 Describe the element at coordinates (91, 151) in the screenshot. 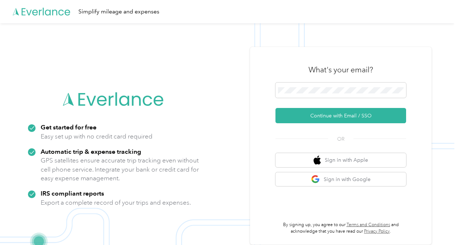

I see `strong: Automatic trip & expense tracking` at that location.